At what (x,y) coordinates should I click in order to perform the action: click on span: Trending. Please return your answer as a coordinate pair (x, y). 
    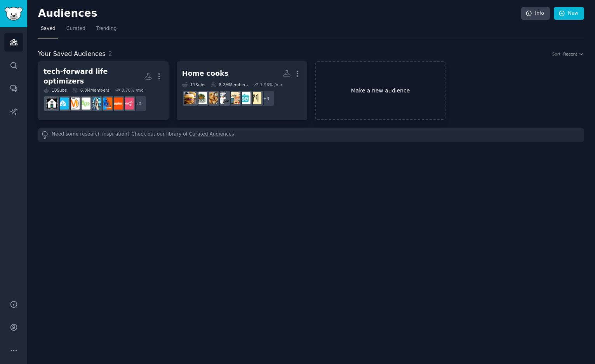
    Looking at the image, I should click on (106, 29).